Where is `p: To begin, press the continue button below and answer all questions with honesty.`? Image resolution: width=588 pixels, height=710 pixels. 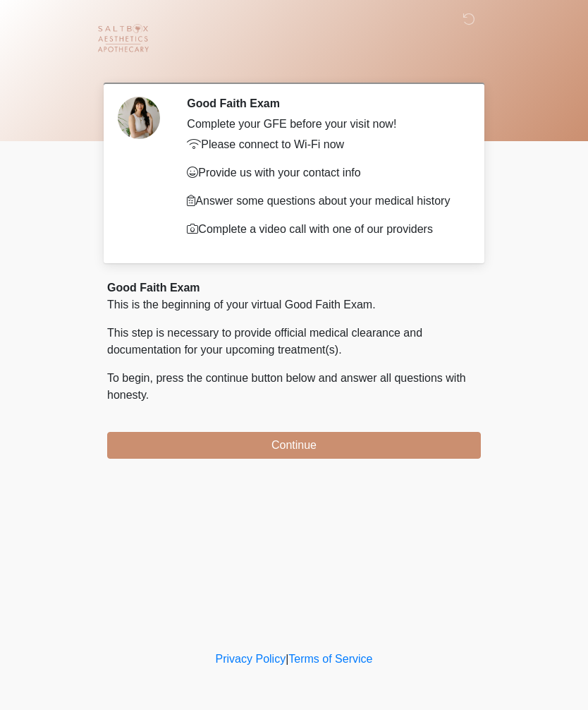
p: To begin, press the continue button below and answer all questions with honesty. is located at coordinates (294, 387).